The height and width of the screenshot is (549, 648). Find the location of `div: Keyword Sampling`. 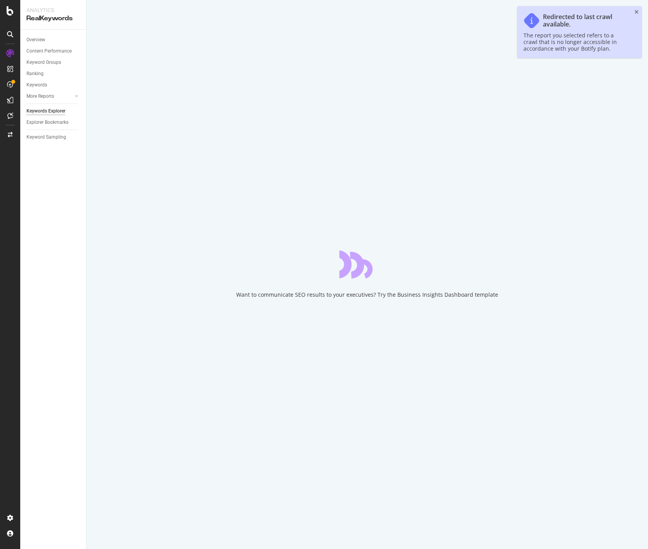

div: Keyword Sampling is located at coordinates (46, 137).